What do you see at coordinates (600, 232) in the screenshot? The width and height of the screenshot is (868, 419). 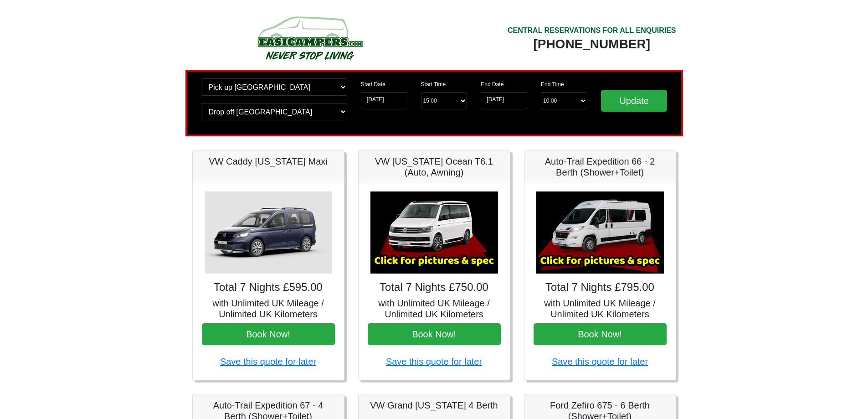 I see `img: Auto-Trail Expedition 66 - 2 Berth (Shower+Toilet)` at bounding box center [600, 232].